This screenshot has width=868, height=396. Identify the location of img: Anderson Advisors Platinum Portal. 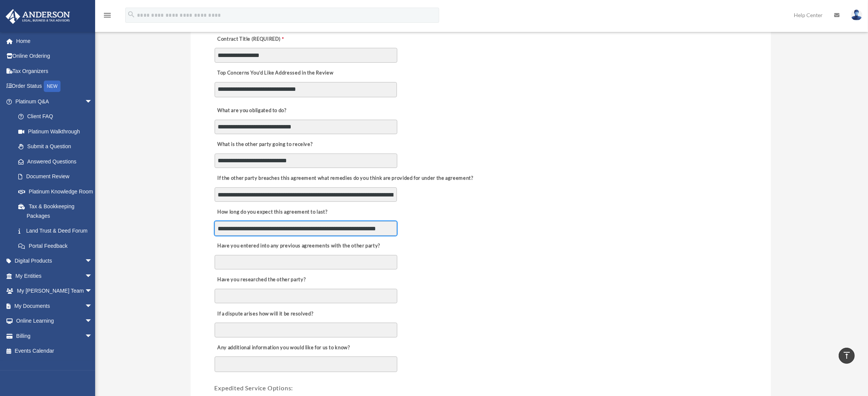
(38, 16).